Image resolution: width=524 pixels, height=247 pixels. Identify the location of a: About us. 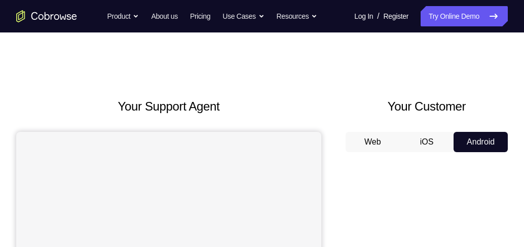
(164, 16).